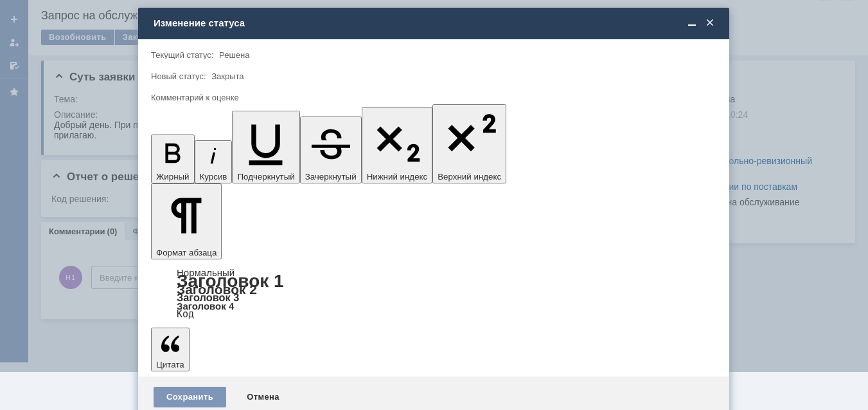 Image resolution: width=868 pixels, height=410 pixels. Describe the element at coordinates (710, 23) in the screenshot. I see `span: Закрыть` at that location.